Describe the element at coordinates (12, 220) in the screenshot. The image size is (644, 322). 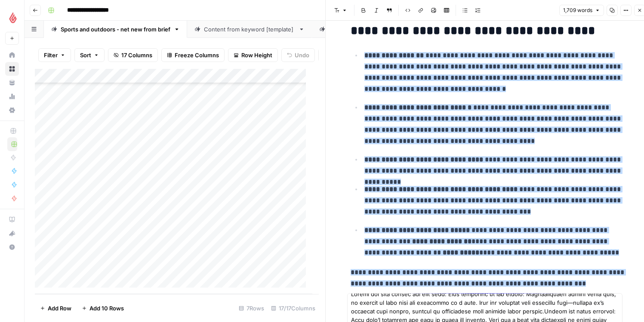
I see `a: AirOps Academy` at that location.